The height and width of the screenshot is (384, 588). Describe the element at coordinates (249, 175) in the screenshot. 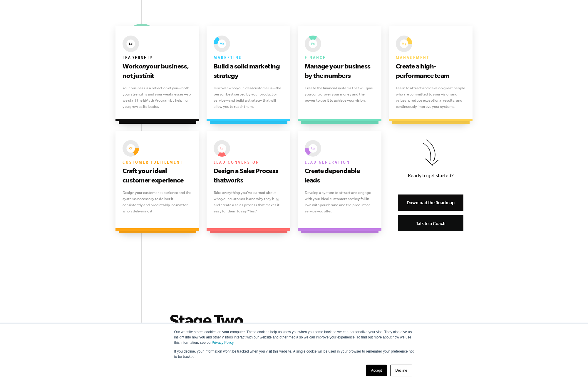

I see `h3: Design a Sales Process that` at that location.